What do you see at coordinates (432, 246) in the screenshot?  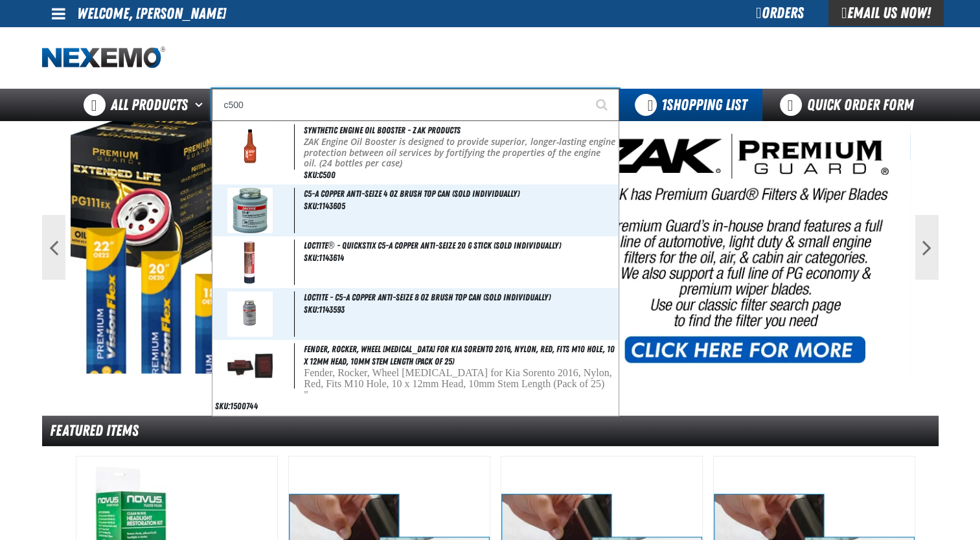 I see `span: Loctite® - Quickstix C5-a Copper Anti-Seize 20 g stick (Sold Individually)` at bounding box center [432, 246].